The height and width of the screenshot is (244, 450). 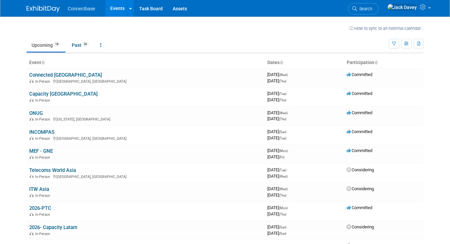 I want to click on span: Search, so click(x=365, y=9).